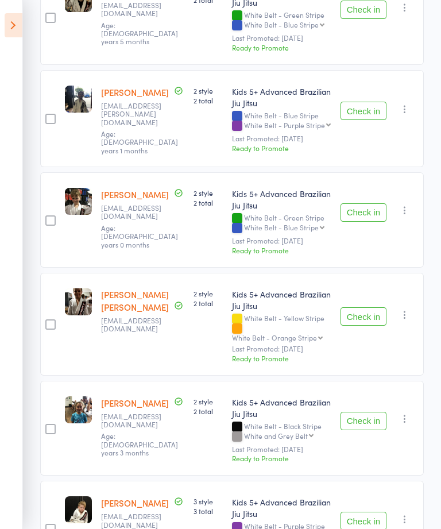  Describe the element at coordinates (138, 325) in the screenshot. I see `small: Leighsmithpt@gmail.com` at that location.